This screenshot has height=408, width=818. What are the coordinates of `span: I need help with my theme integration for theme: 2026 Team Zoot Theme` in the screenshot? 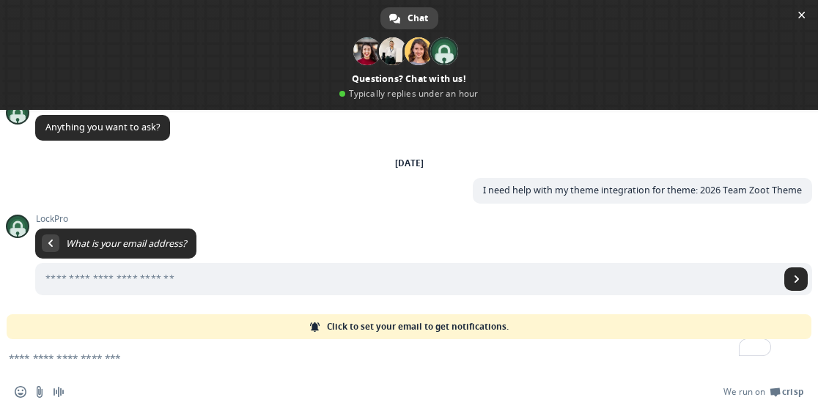 It's located at (642, 190).